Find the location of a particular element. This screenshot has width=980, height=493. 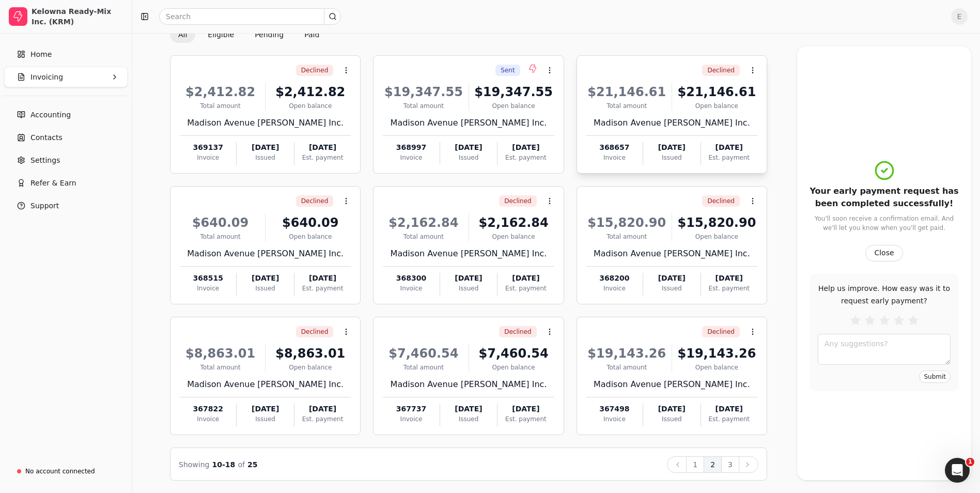

span: Home is located at coordinates (41, 54).